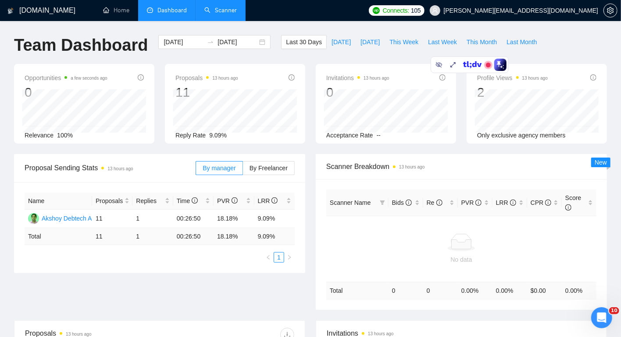 This screenshot has width=621, height=337. Describe the element at coordinates (461, 167) in the screenshot. I see `span: Scanner Breakdown` at that location.